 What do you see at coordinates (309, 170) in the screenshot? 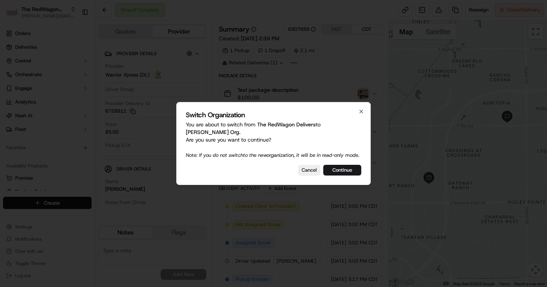
I see `button: Cancel` at bounding box center [309, 170].